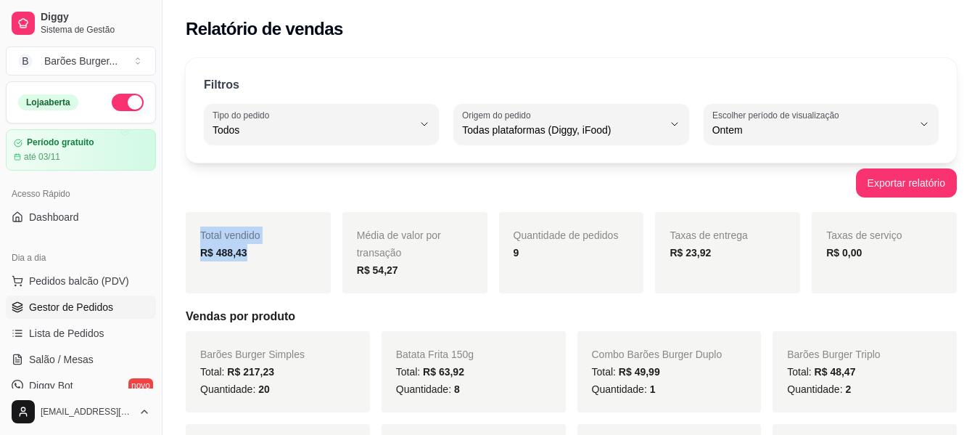 The image size is (980, 435). I want to click on span: Sistema de Gestão, so click(95, 30).